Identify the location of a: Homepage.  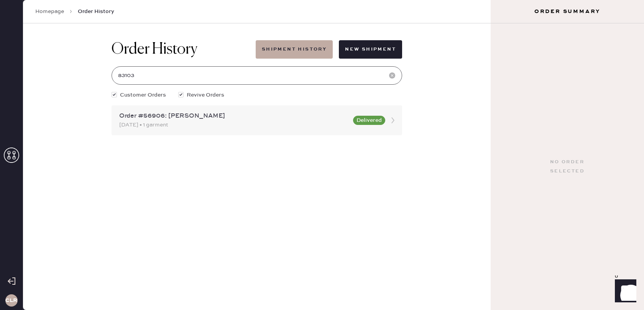
(49, 12).